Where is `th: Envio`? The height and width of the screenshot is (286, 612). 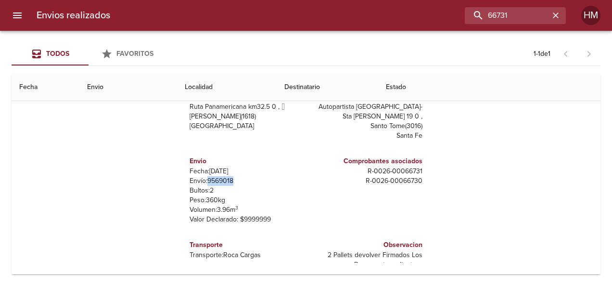
th: Envio is located at coordinates (128, 87).